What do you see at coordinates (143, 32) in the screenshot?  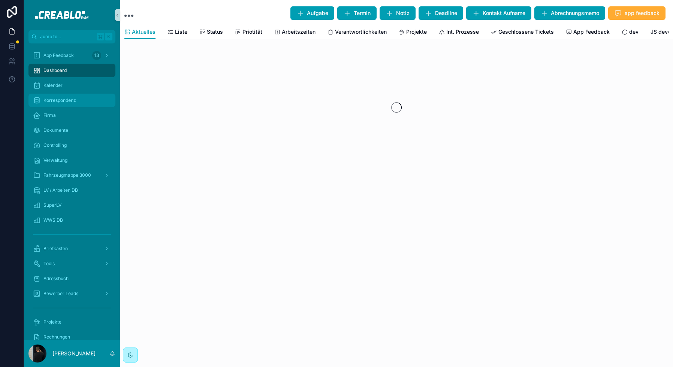 I see `span: Aktuelles` at bounding box center [143, 32].